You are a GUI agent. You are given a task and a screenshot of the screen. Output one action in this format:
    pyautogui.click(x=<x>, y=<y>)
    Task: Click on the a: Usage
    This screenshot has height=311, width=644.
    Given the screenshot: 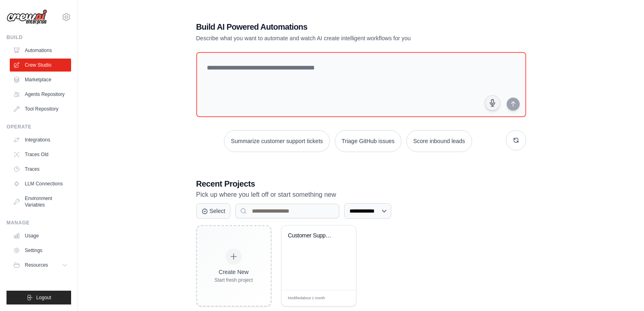 What is the action you would take?
    pyautogui.click(x=40, y=236)
    